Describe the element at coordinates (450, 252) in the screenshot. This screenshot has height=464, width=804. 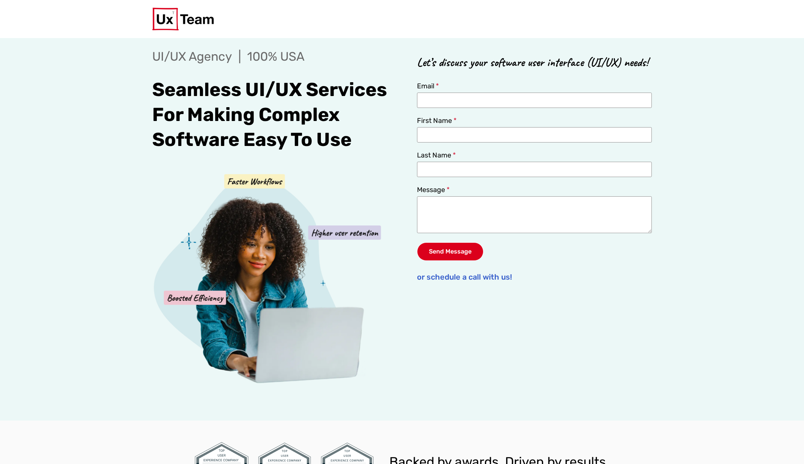
I see `span: Send Message` at that location.